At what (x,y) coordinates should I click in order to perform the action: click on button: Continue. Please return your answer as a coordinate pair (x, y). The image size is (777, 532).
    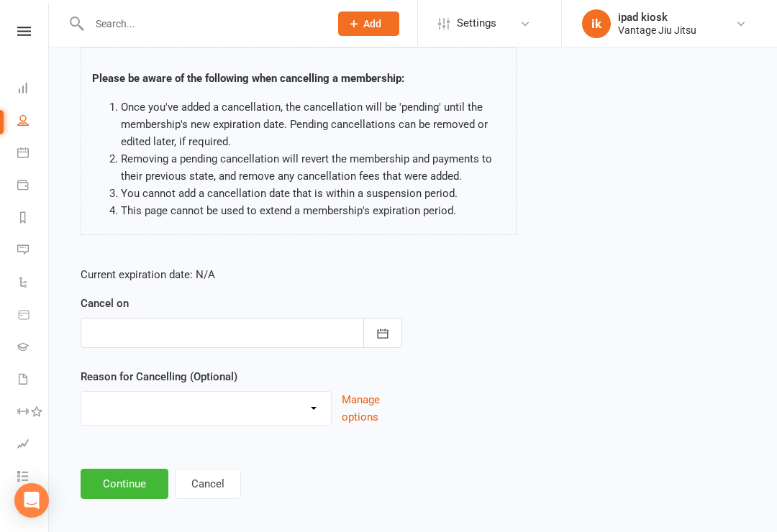
    Looking at the image, I should click on (125, 484).